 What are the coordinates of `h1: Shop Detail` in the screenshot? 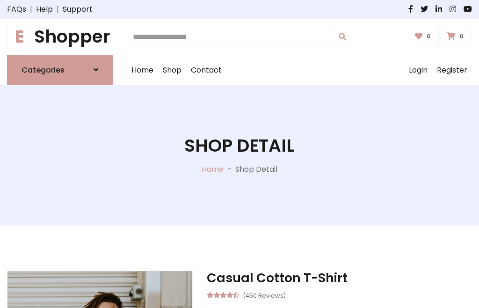 It's located at (240, 146).